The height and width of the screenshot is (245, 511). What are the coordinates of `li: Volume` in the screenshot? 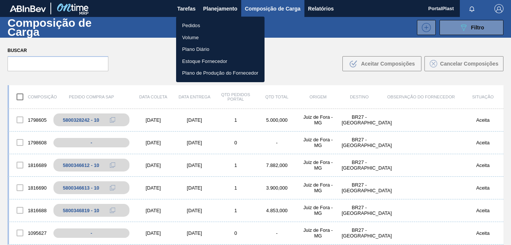 It's located at (220, 38).